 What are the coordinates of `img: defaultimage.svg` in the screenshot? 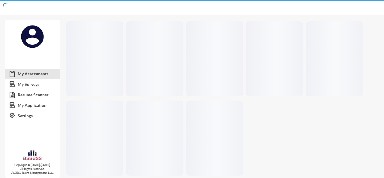 It's located at (32, 37).